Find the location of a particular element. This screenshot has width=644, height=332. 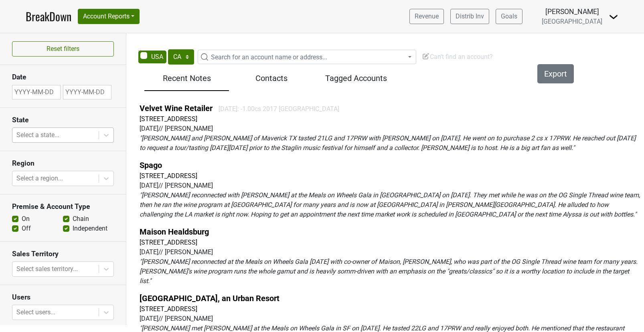

span: Search for an account name or address... is located at coordinates (269, 57).